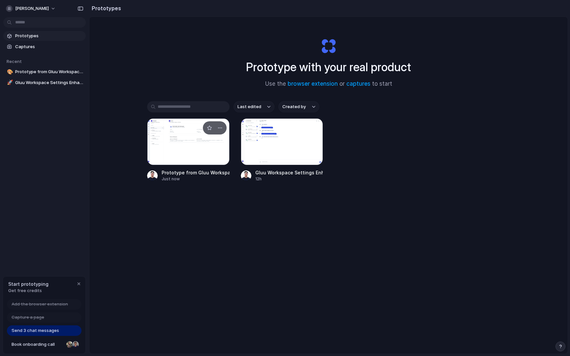 This screenshot has height=356, width=570. Describe the element at coordinates (75, 345) in the screenshot. I see `div: Christian Iacullo` at that location.